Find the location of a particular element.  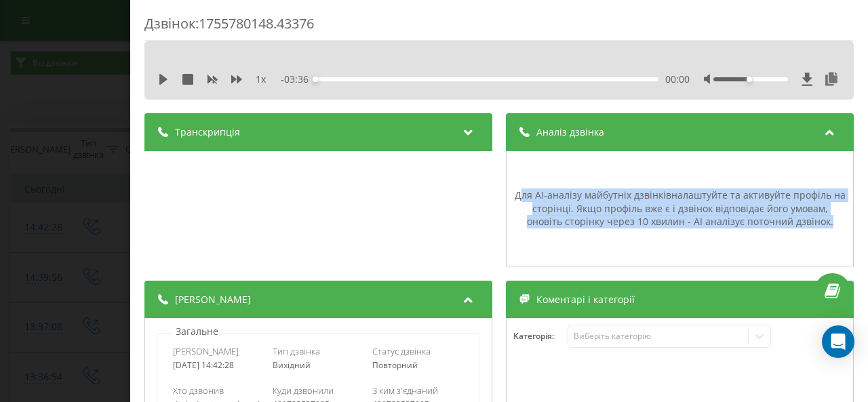

div: Для AI-аналізу майбутніх дзвінків . Якщо профіль вже є і дзвінок відповідає його умовам, оновіть ... is located at coordinates (679, 208).